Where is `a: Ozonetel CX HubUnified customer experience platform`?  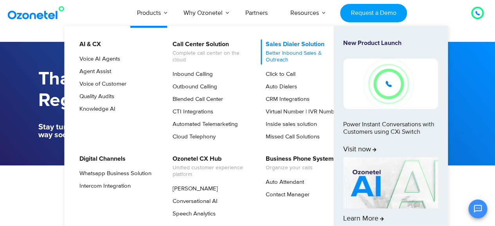
a: Ozonetel CX HubUnified customer experience platform is located at coordinates (209, 167).